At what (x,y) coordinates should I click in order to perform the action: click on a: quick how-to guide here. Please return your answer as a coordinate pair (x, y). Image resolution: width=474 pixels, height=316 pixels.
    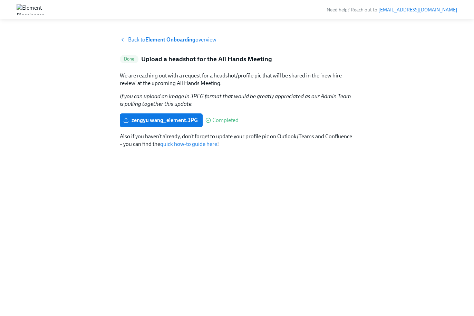
    Looking at the image, I should click on (189, 144).